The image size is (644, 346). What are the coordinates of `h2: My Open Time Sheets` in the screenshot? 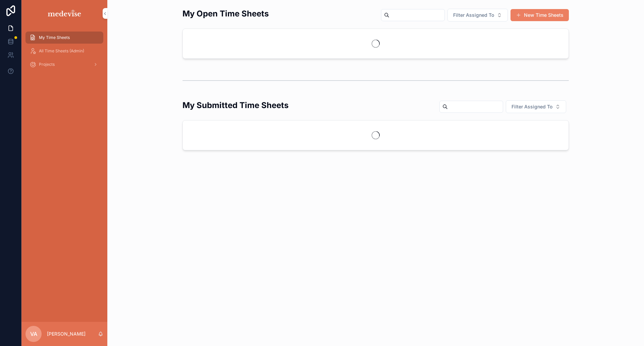 It's located at (225, 14).